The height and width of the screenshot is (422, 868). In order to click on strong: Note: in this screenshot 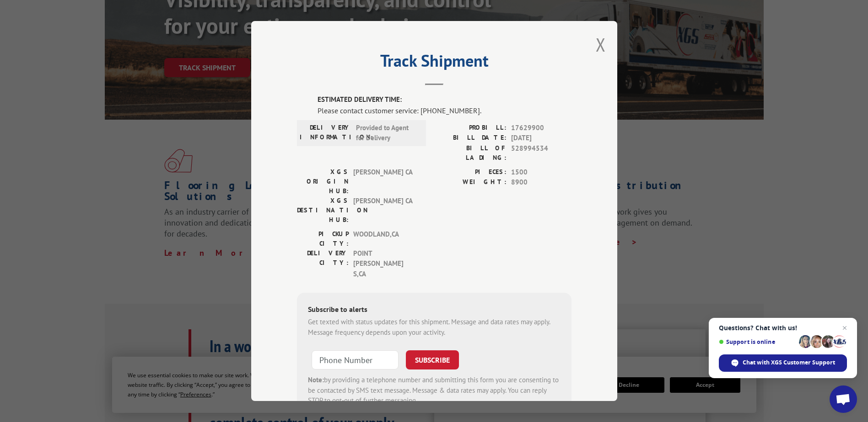, I will do `click(316, 380)`.